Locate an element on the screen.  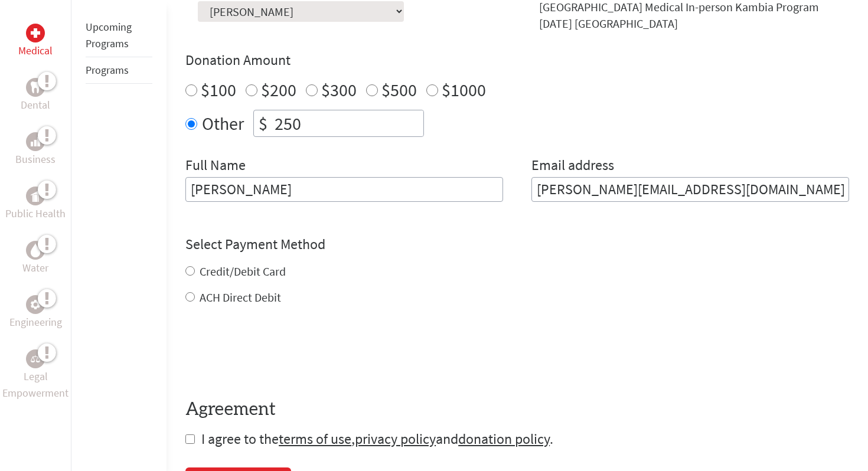
img: Public Health is located at coordinates (35, 196).